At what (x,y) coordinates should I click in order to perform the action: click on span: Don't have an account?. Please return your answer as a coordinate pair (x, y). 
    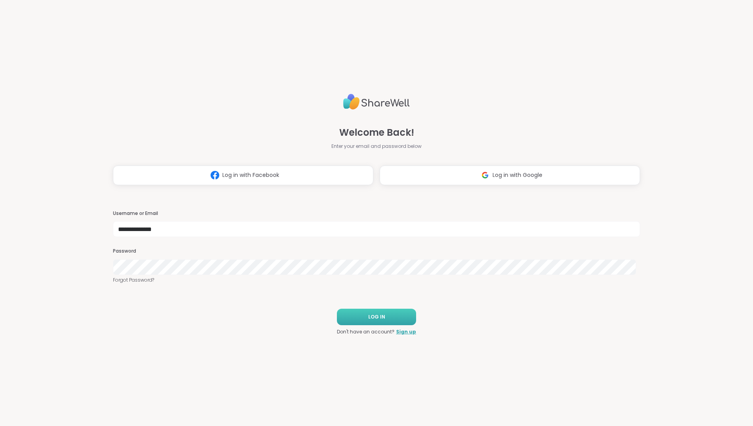
    Looking at the image, I should click on (365, 332).